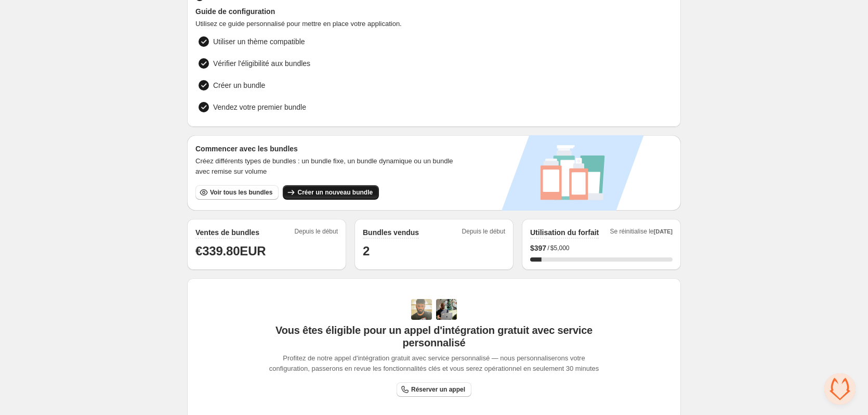 Image resolution: width=868 pixels, height=415 pixels. I want to click on h1: 2, so click(434, 252).